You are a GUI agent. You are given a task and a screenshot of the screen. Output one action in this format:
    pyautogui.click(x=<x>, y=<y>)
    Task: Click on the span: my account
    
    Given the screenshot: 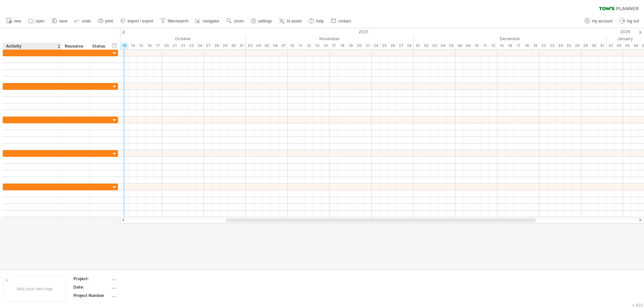 What is the action you would take?
    pyautogui.click(x=602, y=21)
    